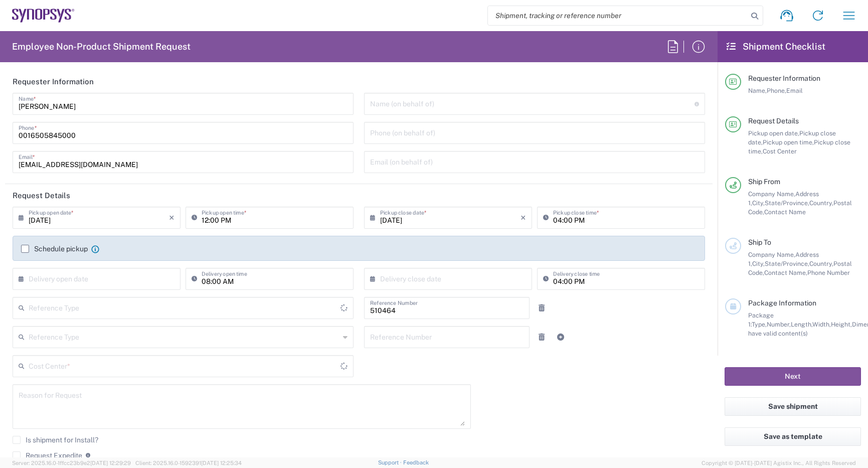 The image size is (868, 468). Describe the element at coordinates (390, 462) in the screenshot. I see `a: Support` at that location.